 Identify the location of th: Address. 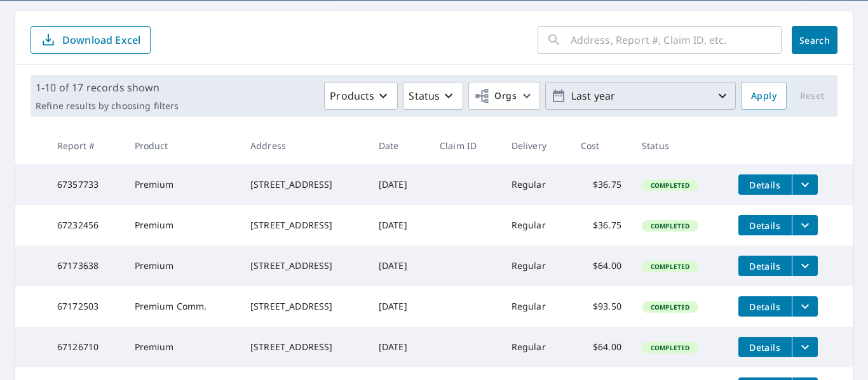
(304, 145).